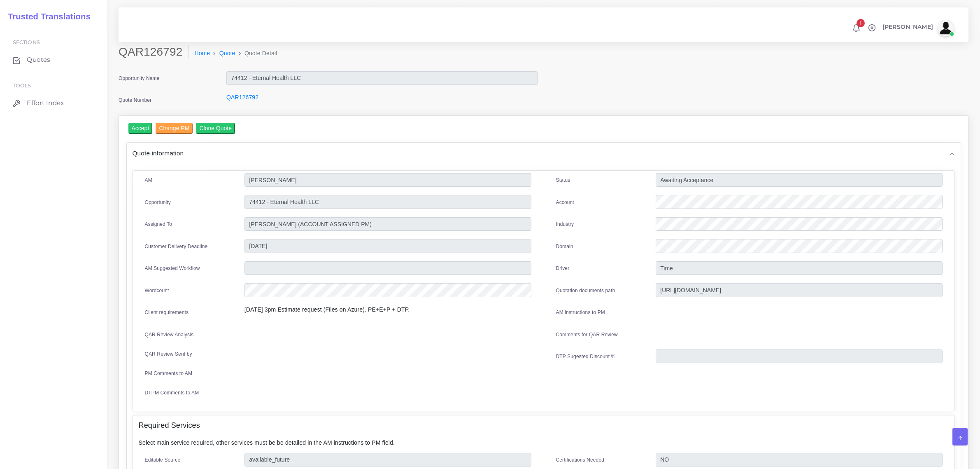 The width and height of the screenshot is (980, 469). What do you see at coordinates (581, 459) in the screenshot?
I see `label: Certifications Needed` at bounding box center [581, 459].